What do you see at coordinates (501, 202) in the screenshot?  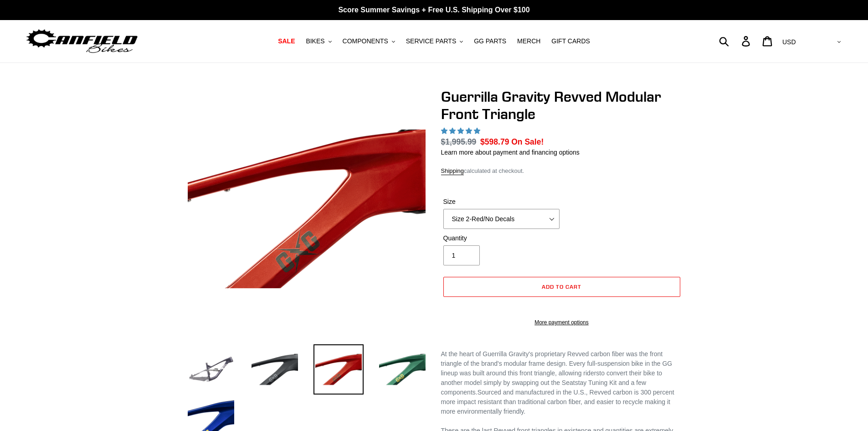 I see `label: Size` at bounding box center [501, 202].